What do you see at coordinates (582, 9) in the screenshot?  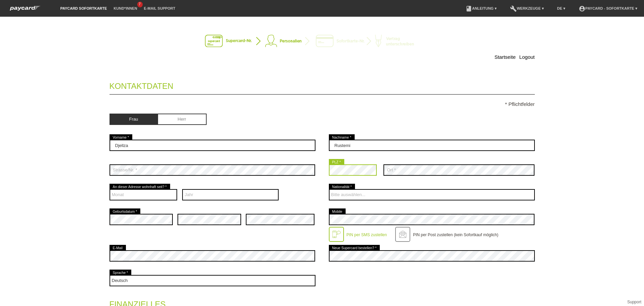 I see `i: account_circle` at bounding box center [582, 9].